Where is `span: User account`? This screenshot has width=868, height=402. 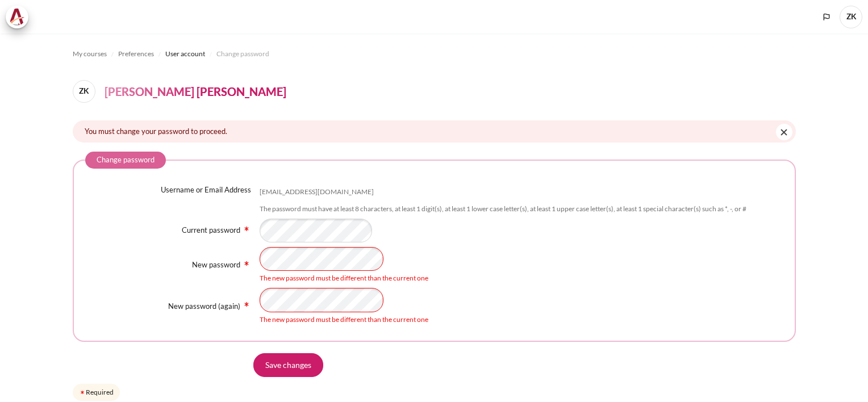
span: User account is located at coordinates (185, 54).